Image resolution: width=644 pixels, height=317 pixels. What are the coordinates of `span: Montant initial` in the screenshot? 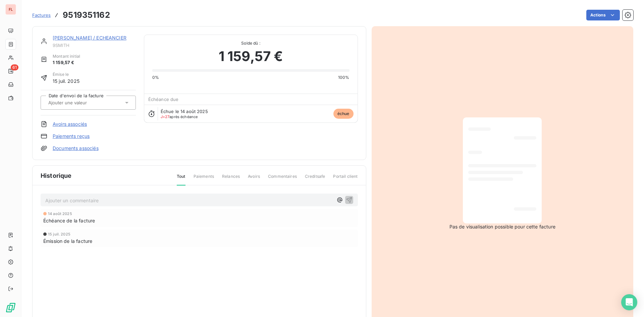 It's located at (67, 56).